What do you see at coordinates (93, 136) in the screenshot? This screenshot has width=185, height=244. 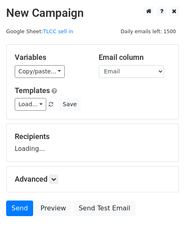 I see `h5: Recipients` at bounding box center [93, 136].